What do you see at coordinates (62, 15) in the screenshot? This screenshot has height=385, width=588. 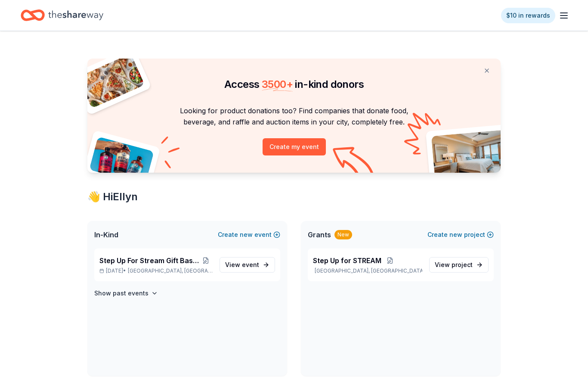 I see `a: Home` at bounding box center [62, 15].